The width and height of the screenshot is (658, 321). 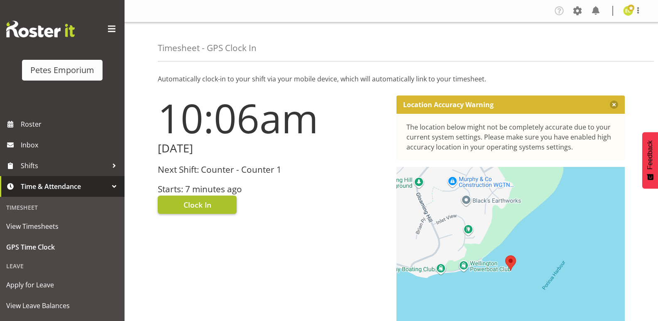 I want to click on div: Petes Emporium, so click(x=62, y=70).